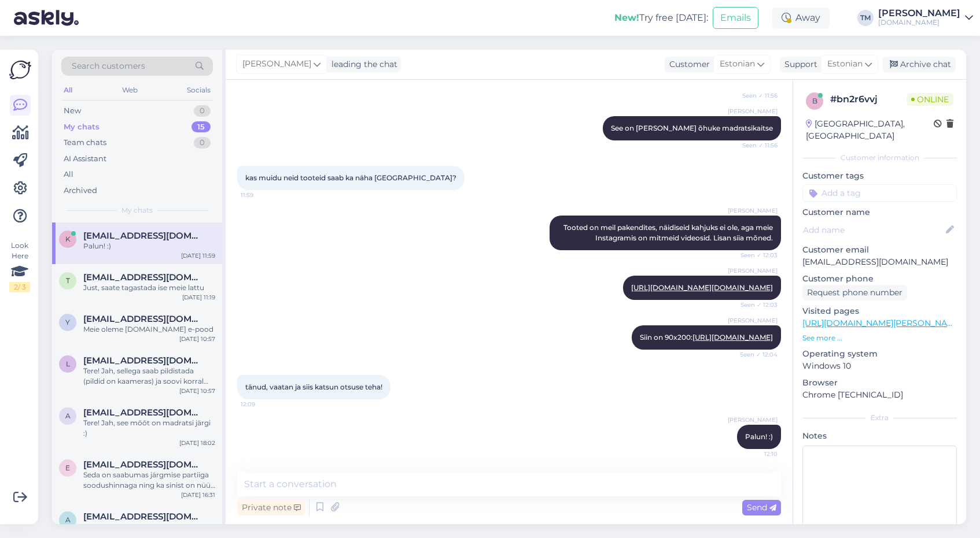  What do you see at coordinates (262, 405) in the screenshot?
I see `span: 12:09` at bounding box center [262, 405].